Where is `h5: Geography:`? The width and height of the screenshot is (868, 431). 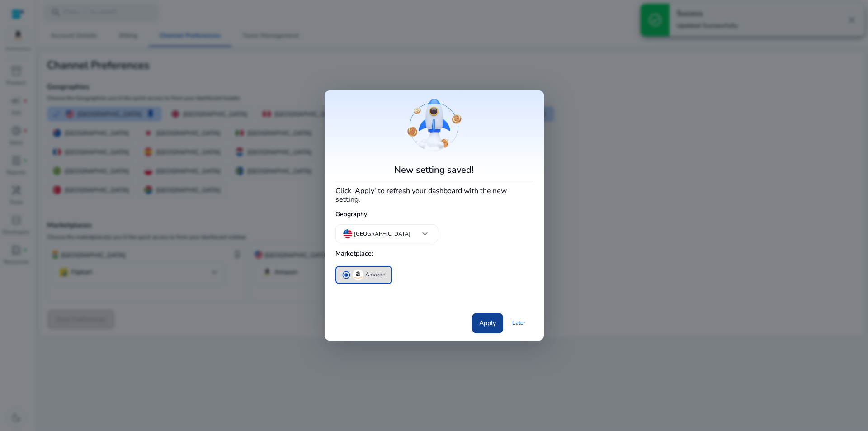
h5: Geography: is located at coordinates (434, 214).